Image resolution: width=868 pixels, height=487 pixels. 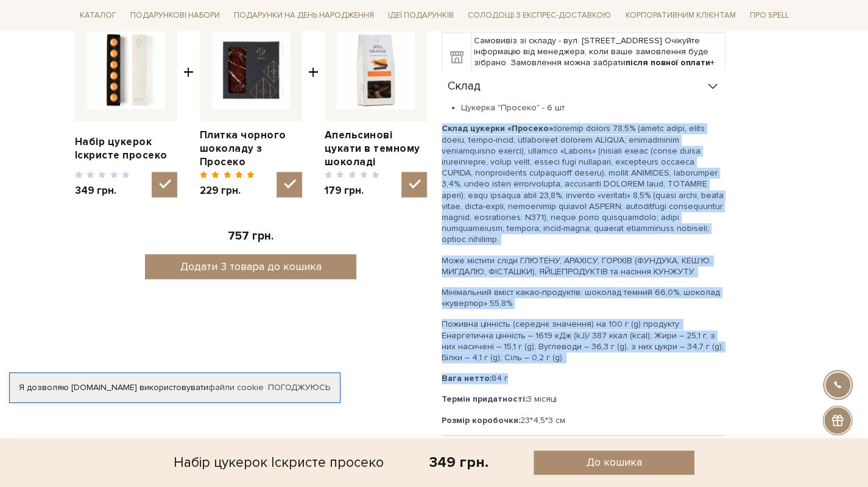 I want to click on span: 349 грн., so click(x=103, y=191).